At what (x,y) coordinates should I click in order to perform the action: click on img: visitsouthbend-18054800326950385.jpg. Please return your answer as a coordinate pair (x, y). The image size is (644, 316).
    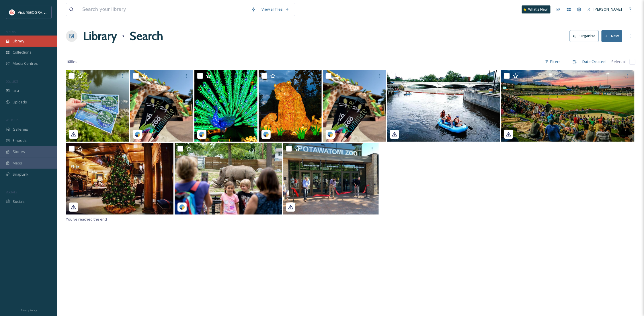
    Looking at the image, I should click on (290, 106).